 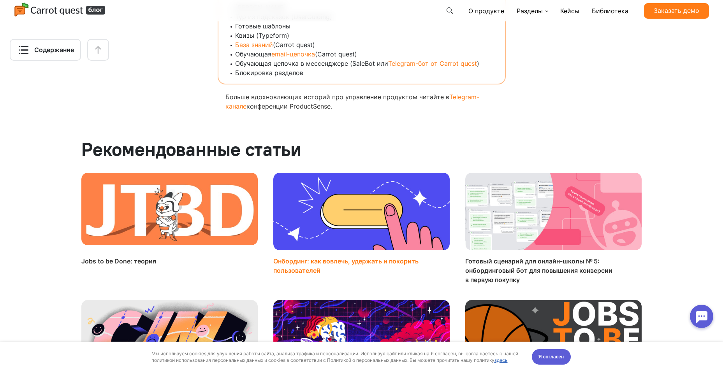 What do you see at coordinates (254, 45) in the screenshot?
I see `a: База знаний` at bounding box center [254, 45].